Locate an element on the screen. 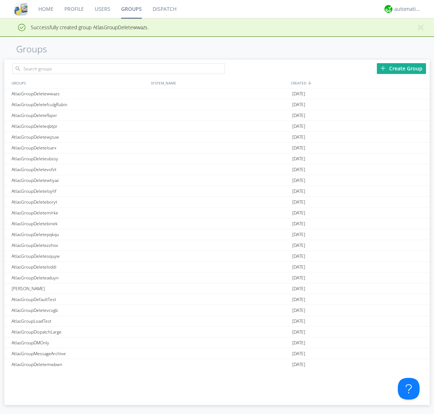 The height and width of the screenshot is (414, 434). div: AtlasGroupDeletewwazs is located at coordinates (79, 94).